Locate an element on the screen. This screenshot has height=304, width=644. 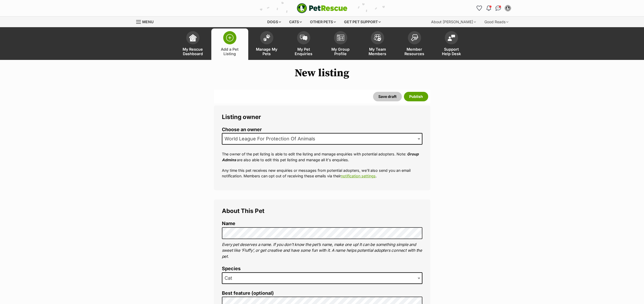
ul: Account quick links is located at coordinates (494, 8).